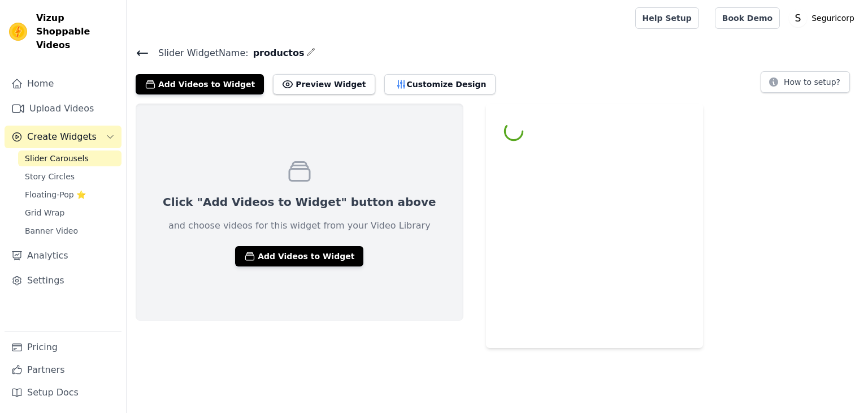  I want to click on a: Story Circles, so click(69, 176).